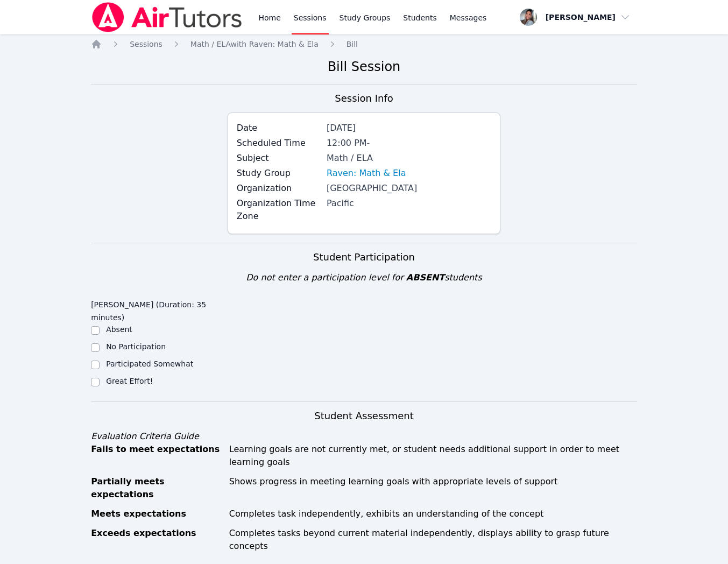 The height and width of the screenshot is (564, 728). What do you see at coordinates (352, 44) in the screenshot?
I see `a: Bill` at bounding box center [352, 44].